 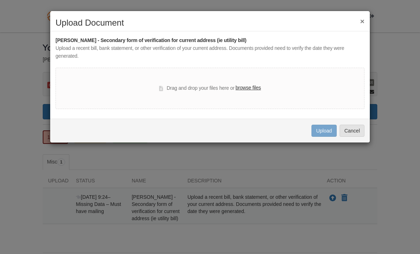 What do you see at coordinates (210, 52) in the screenshot?
I see `div: Upload a recent bill, bank statement, or other verification of your current address. Documents pr...` at bounding box center [210, 52].